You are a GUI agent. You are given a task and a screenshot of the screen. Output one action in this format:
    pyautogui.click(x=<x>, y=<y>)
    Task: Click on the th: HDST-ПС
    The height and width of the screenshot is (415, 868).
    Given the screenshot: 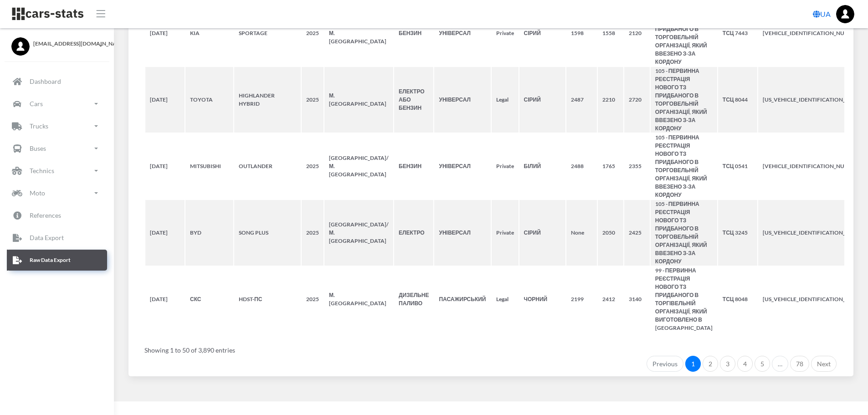 What is the action you would take?
    pyautogui.click(x=267, y=299)
    